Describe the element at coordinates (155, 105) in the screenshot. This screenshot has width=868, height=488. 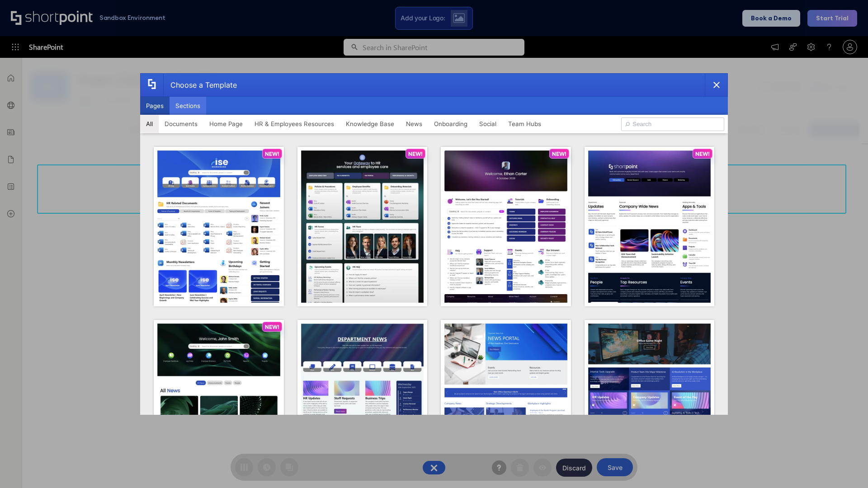
I see `button: Pages` at that location.